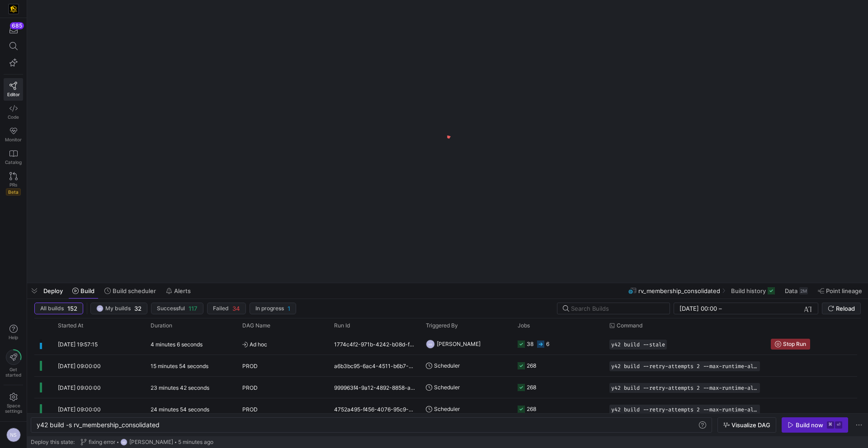 The image size is (868, 448). What do you see at coordinates (52, 442) in the screenshot?
I see `span: Deploy this state:` at bounding box center [52, 442].